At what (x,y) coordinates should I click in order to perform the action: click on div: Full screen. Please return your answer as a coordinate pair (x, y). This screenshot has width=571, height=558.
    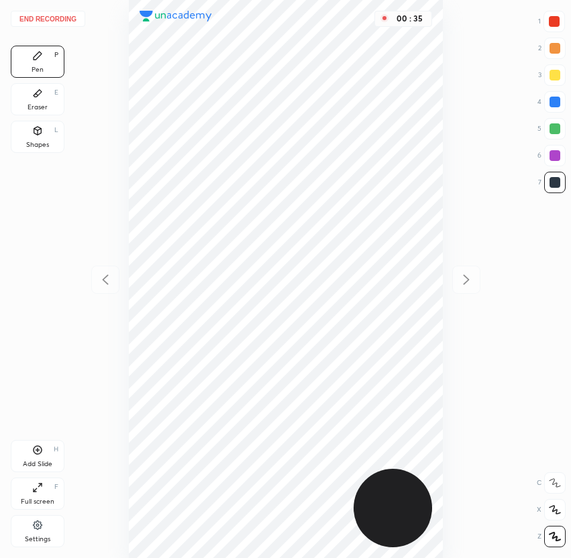
    Looking at the image, I should click on (38, 502).